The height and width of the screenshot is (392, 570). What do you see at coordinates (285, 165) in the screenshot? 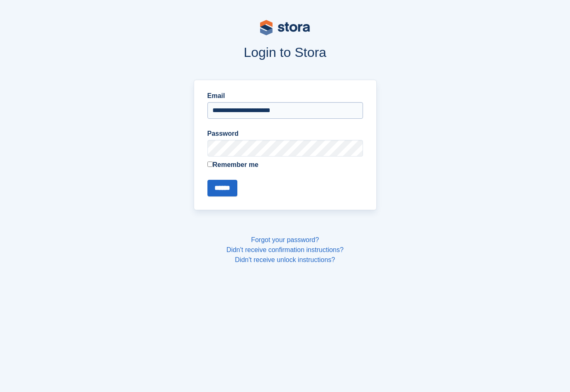
I see `label: Remember me` at bounding box center [285, 165].